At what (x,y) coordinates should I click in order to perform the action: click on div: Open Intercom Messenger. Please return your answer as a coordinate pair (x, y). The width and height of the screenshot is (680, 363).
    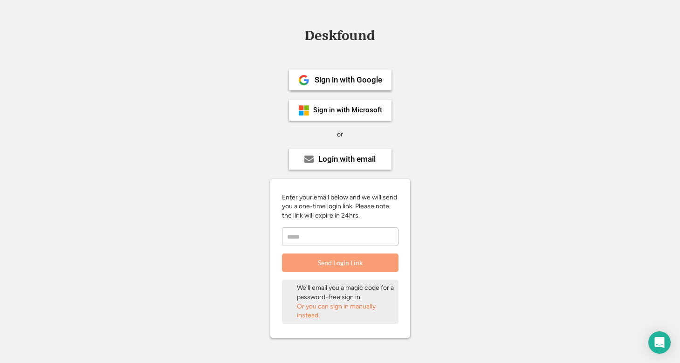
    Looking at the image, I should click on (659, 343).